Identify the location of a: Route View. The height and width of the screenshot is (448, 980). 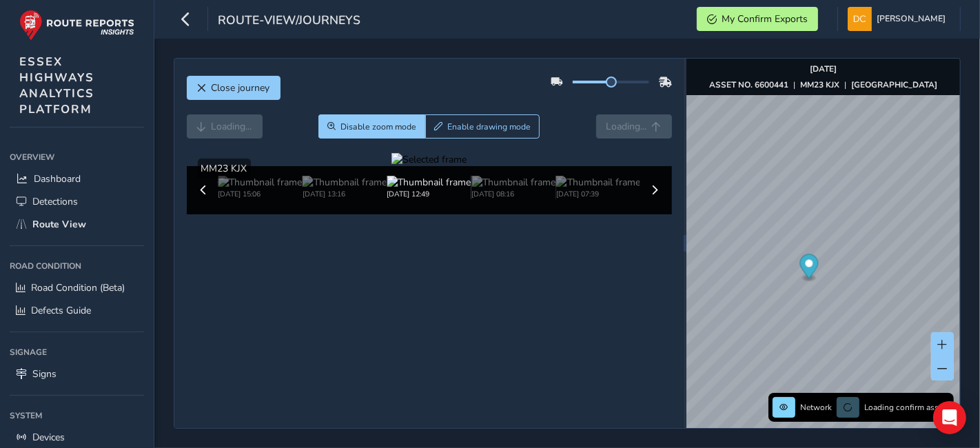
(77, 224).